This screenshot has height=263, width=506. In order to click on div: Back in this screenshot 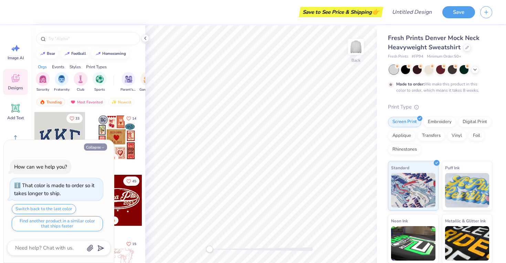, I will do `click(356, 60)`.